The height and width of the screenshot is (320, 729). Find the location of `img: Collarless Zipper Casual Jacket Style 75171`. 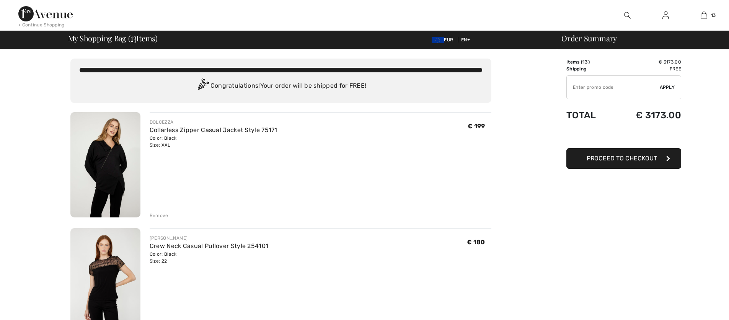

img: Collarless Zipper Casual Jacket Style 75171 is located at coordinates (105, 165).